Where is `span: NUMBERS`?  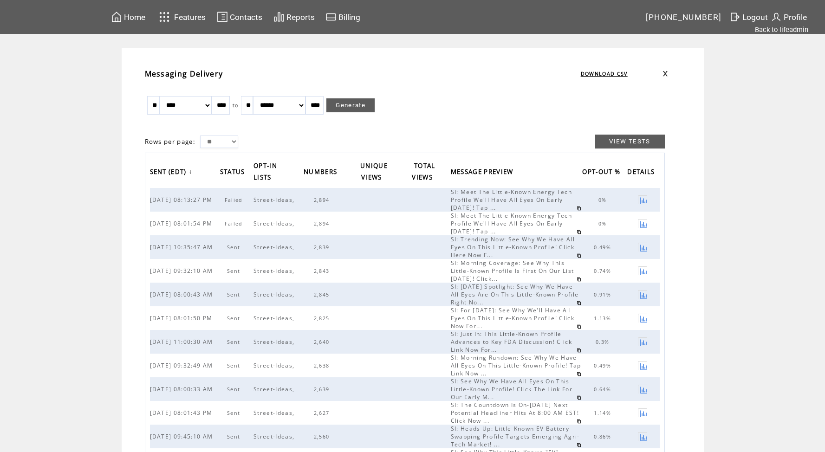
span: NUMBERS is located at coordinates (321, 173).